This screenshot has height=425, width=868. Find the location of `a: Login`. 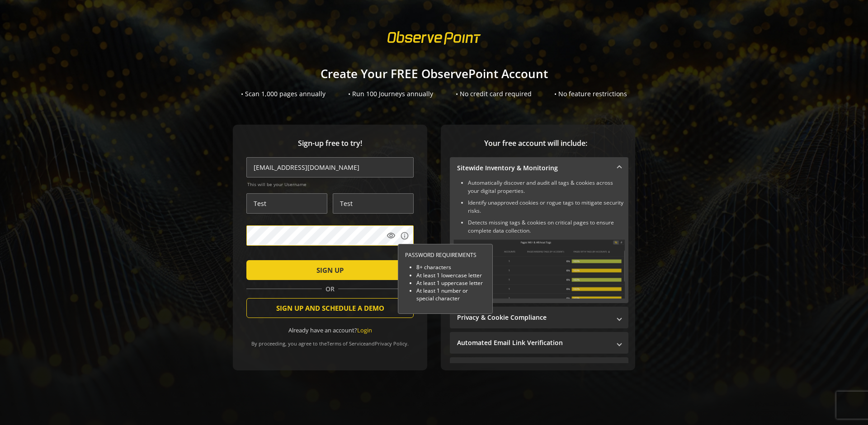

a: Login is located at coordinates (365, 330).